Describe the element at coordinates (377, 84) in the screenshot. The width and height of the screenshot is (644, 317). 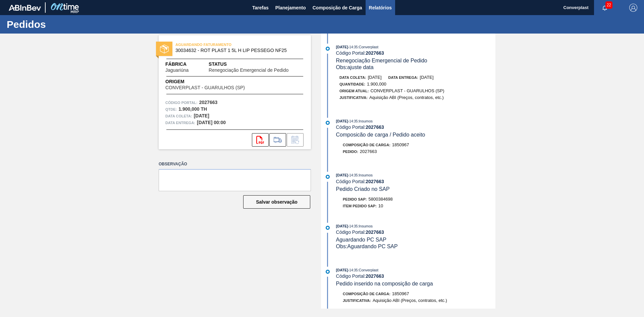
I see `span: 1.900,000` at that location.